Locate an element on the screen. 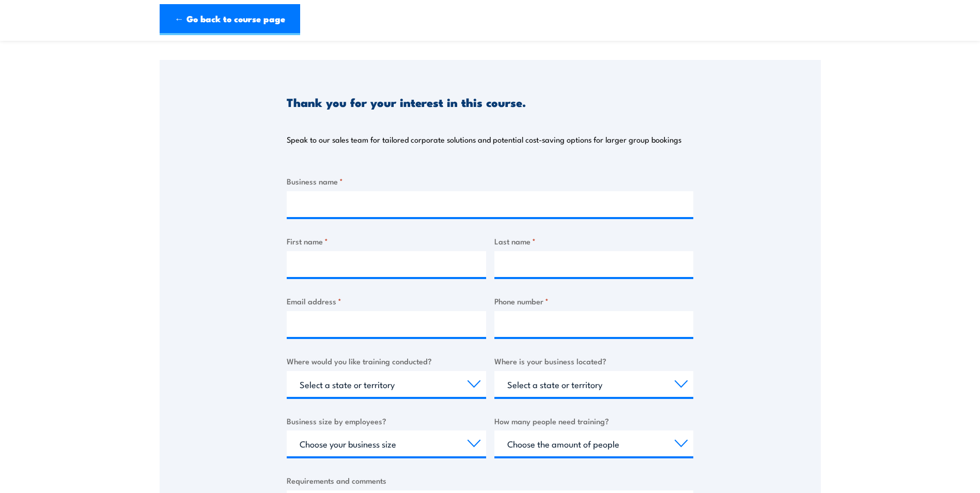 Image resolution: width=980 pixels, height=493 pixels. label: How many people need training? is located at coordinates (594, 420).